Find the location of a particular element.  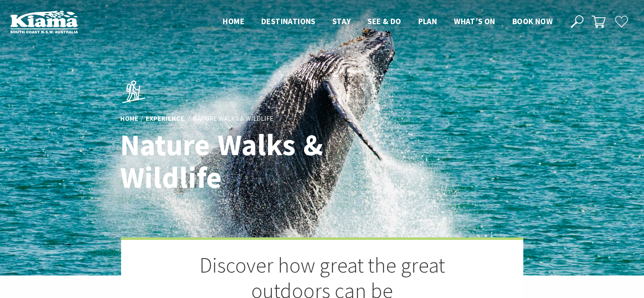

li: Nature Walks & Wildlife is located at coordinates (233, 119).